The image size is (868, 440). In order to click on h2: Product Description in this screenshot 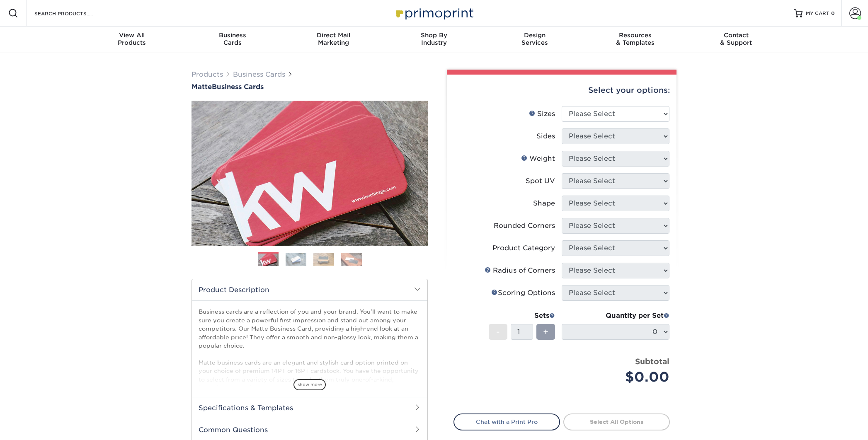, I will do `click(310, 290)`.